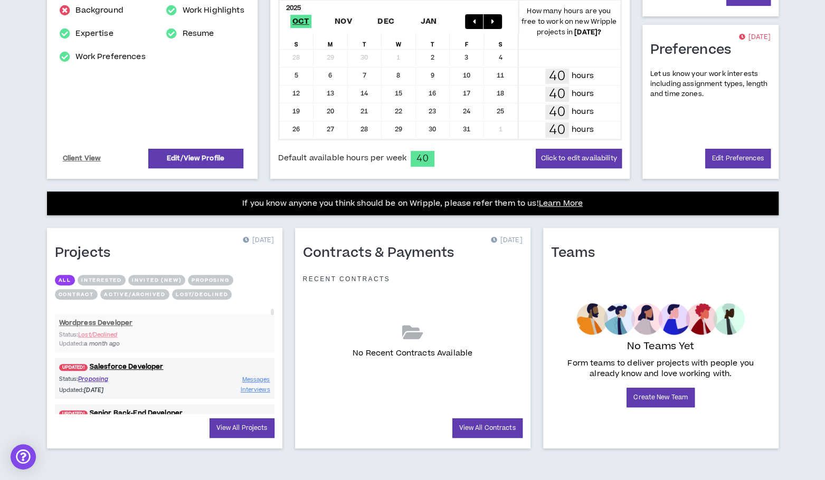 The height and width of the screenshot is (480, 825). I want to click on p: How many hours are you free to work on new Wripple projects in, so click(569, 22).